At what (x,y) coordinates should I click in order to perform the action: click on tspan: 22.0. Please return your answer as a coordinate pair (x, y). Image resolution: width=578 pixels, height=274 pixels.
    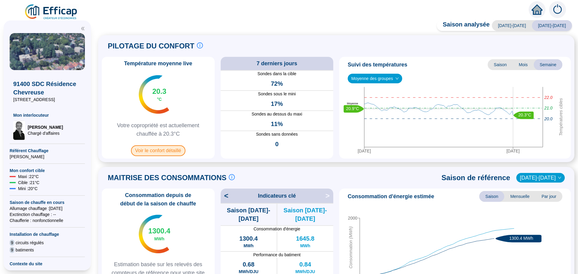
    Looking at the image, I should click on (548, 98).